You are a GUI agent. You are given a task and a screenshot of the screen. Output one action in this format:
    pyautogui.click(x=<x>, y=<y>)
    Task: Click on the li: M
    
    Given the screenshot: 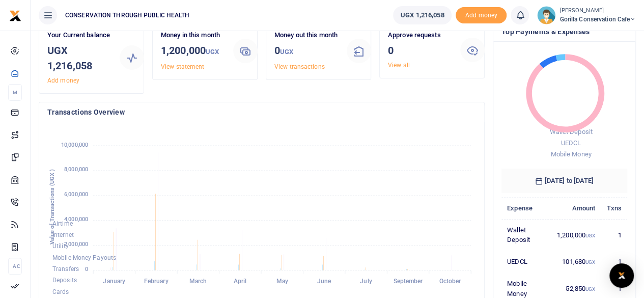 What is the action you would take?
    pyautogui.click(x=15, y=92)
    